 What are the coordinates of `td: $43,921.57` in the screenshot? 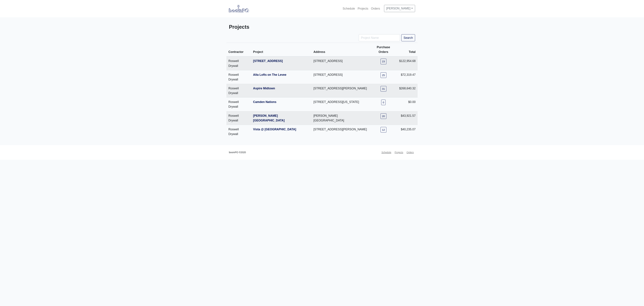 It's located at (407, 118).